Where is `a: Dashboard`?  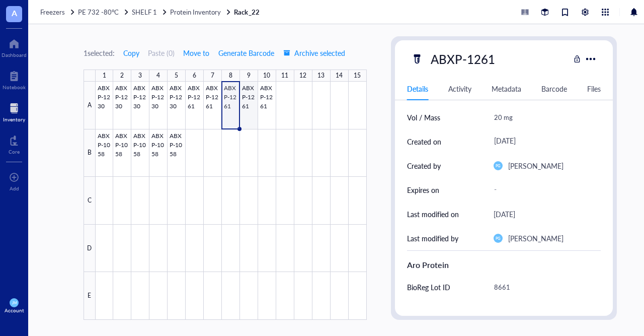
a: Dashboard is located at coordinates (14, 47).